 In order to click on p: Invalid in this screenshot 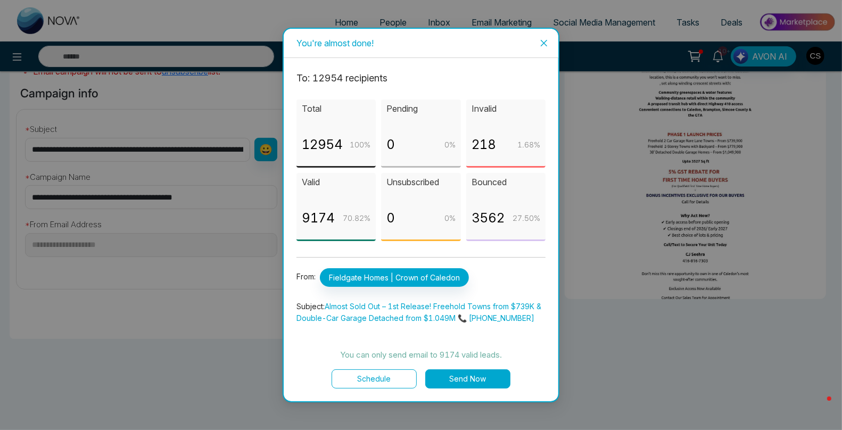, I will do `click(505, 109)`.